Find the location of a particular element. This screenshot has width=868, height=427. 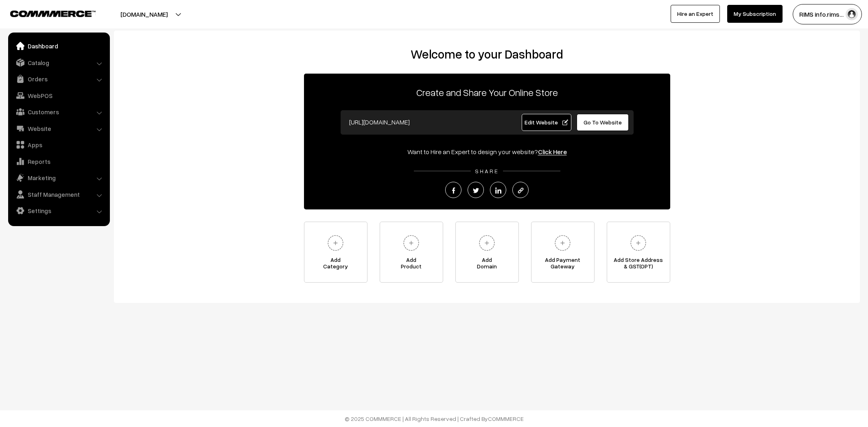

span: SHARE is located at coordinates (487, 171).